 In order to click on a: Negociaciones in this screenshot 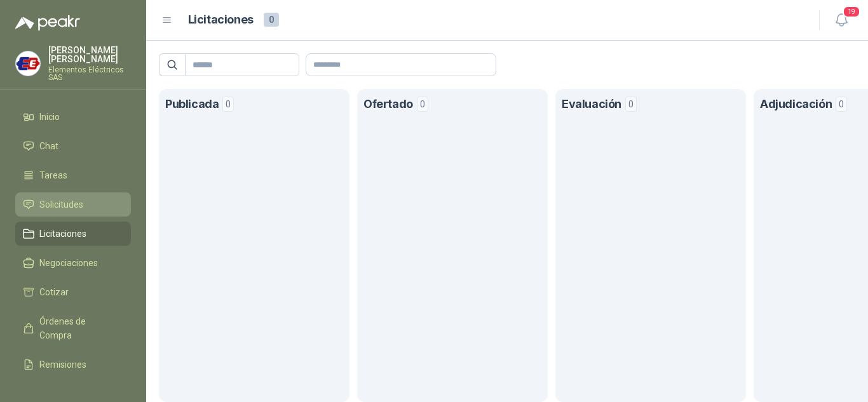, I will do `click(73, 263)`.